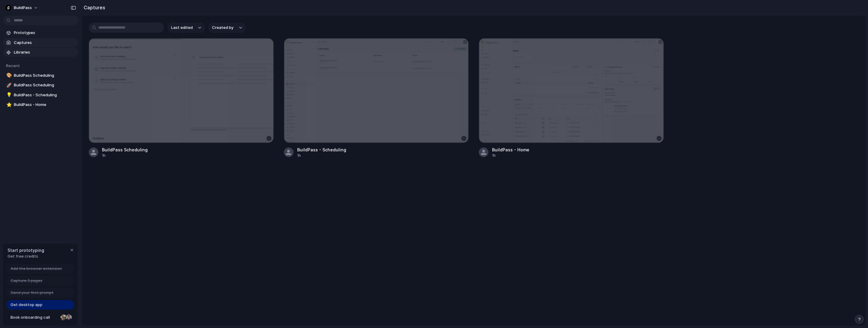 The width and height of the screenshot is (868, 328). I want to click on span: Captures, so click(45, 43).